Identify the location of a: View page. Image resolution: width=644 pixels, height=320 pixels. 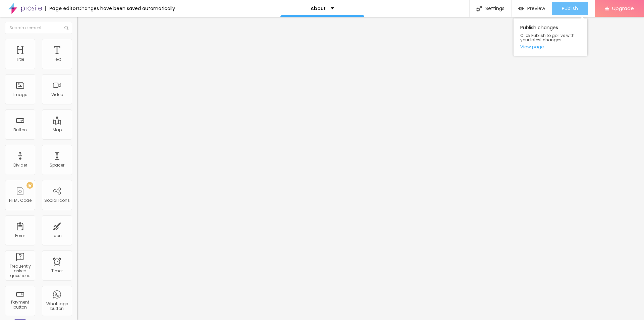
(550, 46).